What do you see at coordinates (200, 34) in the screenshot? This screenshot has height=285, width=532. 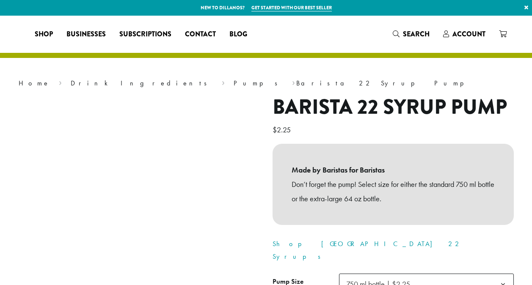 I see `span: Contact` at bounding box center [200, 34].